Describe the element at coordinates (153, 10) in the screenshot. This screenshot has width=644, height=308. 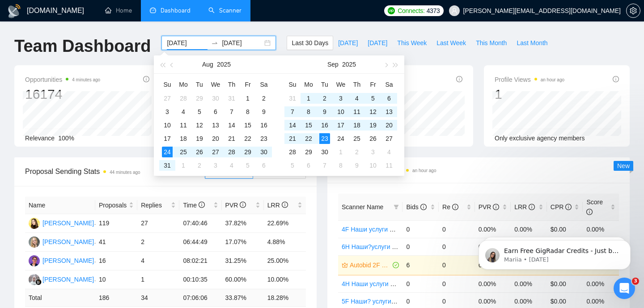
I see `span: dashboard` at that location.